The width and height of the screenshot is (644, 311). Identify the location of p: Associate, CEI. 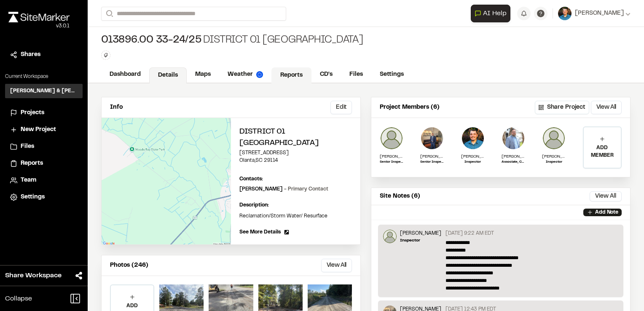
(513, 162).